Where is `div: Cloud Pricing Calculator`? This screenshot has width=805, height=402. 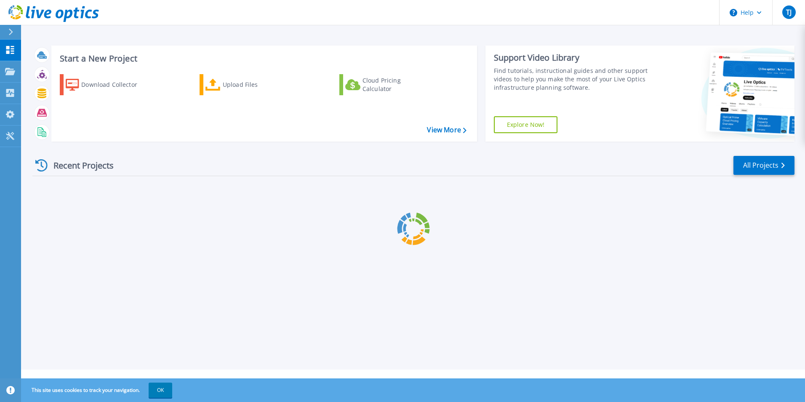 div: Cloud Pricing Calculator is located at coordinates (396, 85).